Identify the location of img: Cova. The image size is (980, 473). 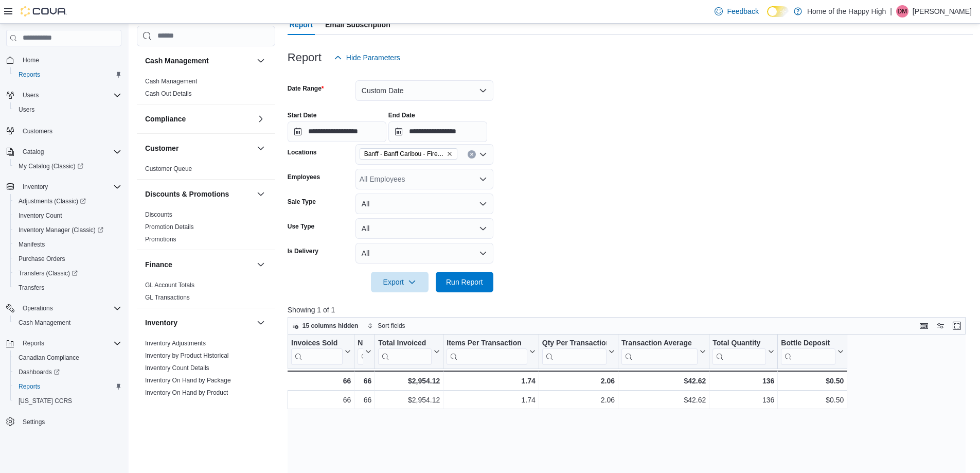
(44, 11).